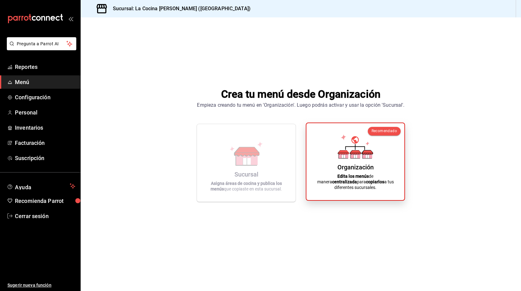 The image size is (521, 291). What do you see at coordinates (356, 167) in the screenshot?
I see `div: Organización` at bounding box center [356, 167].